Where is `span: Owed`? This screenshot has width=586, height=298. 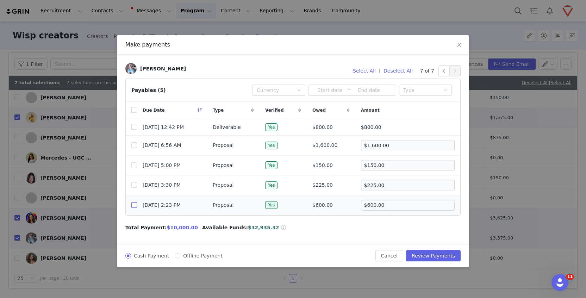
span: Owed is located at coordinates (319, 110).